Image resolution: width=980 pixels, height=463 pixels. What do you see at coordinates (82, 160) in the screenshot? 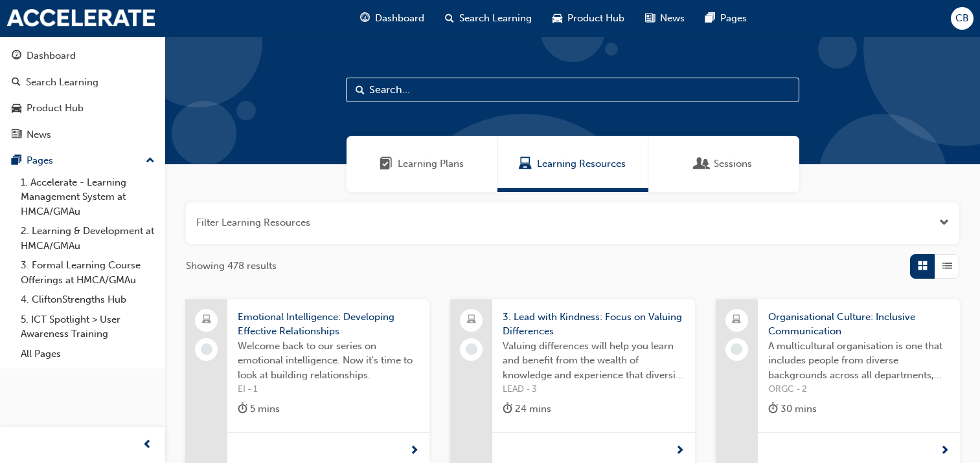
I see `button: Pages` at bounding box center [82, 160].